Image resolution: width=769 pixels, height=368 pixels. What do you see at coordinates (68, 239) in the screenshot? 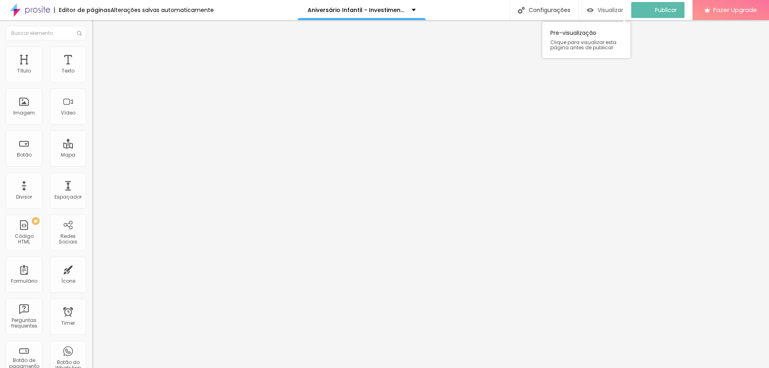
I see `div: Redes Sociais` at bounding box center [68, 239].